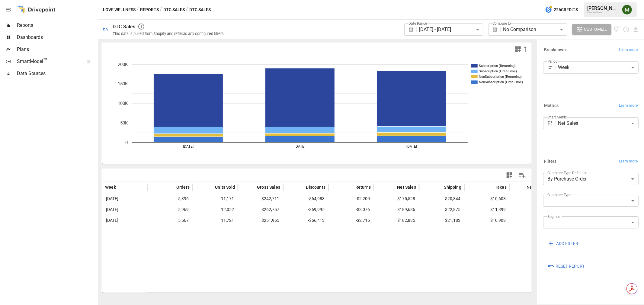 The width and height of the screenshot is (644, 305). I want to click on div: Love Wellness, so click(602, 12).